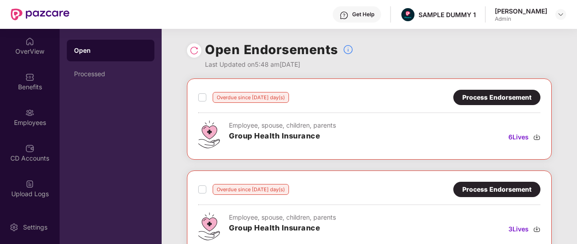 The image size is (577, 244). What do you see at coordinates (408, 14) in the screenshot?
I see `img: Pazcare_Alternative_logo-01-01.png` at bounding box center [408, 14].